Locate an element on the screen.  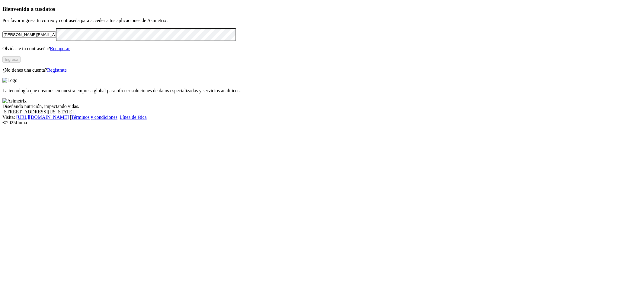
div: © 2025 Iluma is located at coordinates (322, 123).